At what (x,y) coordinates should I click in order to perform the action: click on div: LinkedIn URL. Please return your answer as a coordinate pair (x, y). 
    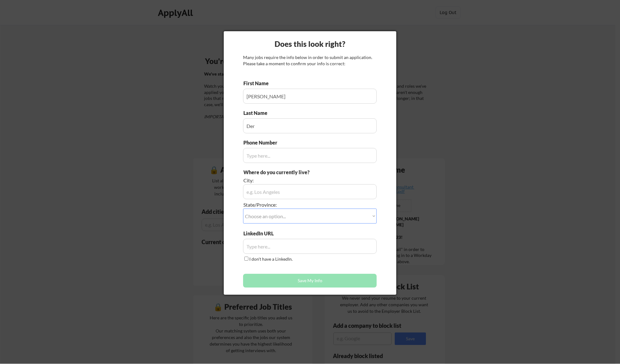
    Looking at the image, I should click on (266, 233).